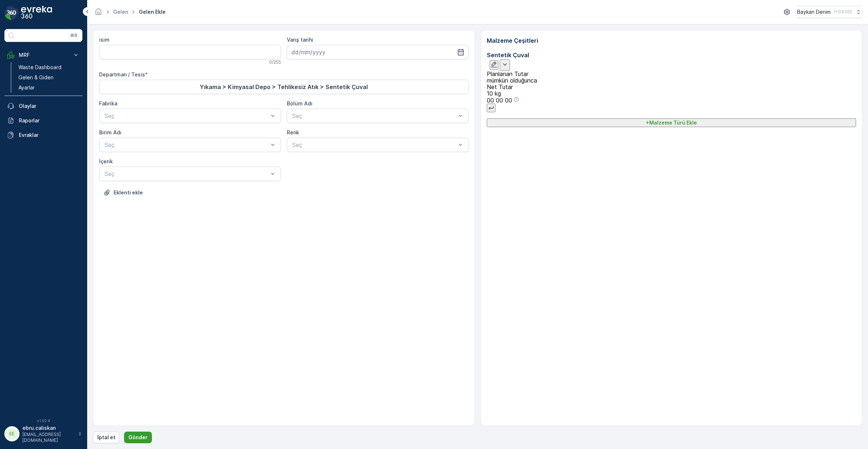  What do you see at coordinates (672, 74) in the screenshot?
I see `p: Planlanan Tutar` at bounding box center [672, 74].